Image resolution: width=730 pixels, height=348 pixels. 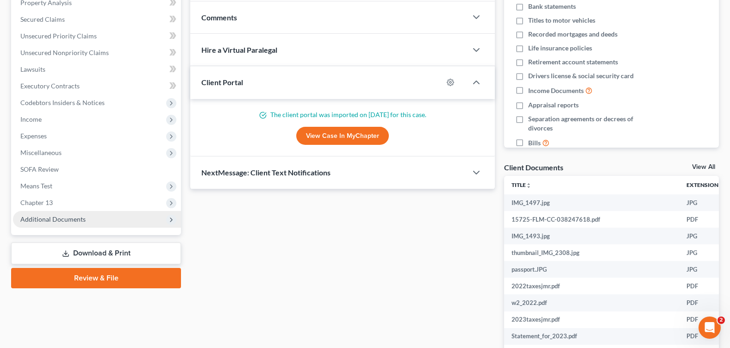 I want to click on span: Unsecured Nonpriority Claims, so click(x=64, y=52).